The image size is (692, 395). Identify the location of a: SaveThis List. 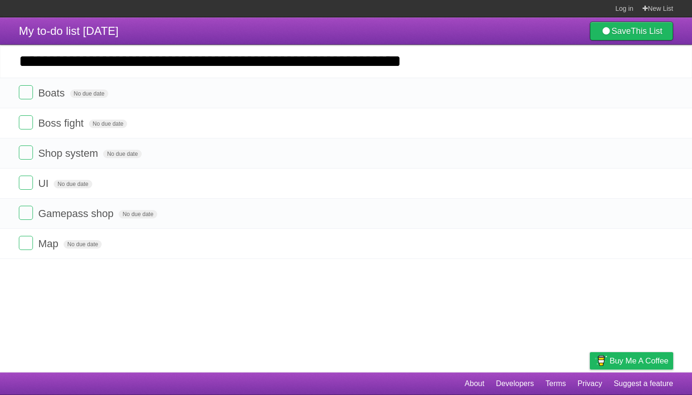
(632, 31).